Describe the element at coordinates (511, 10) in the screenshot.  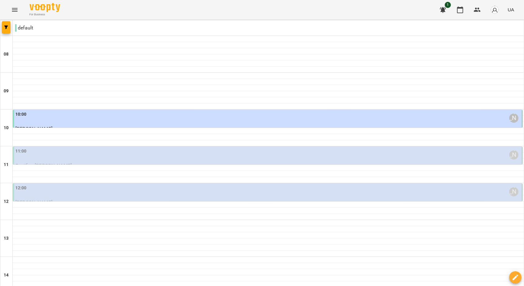
I see `span: UA` at that location.